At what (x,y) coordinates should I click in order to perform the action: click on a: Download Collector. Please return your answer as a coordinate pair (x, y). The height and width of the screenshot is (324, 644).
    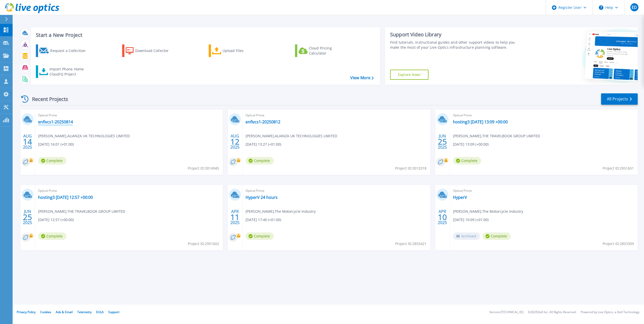
    Looking at the image, I should click on (150, 51).